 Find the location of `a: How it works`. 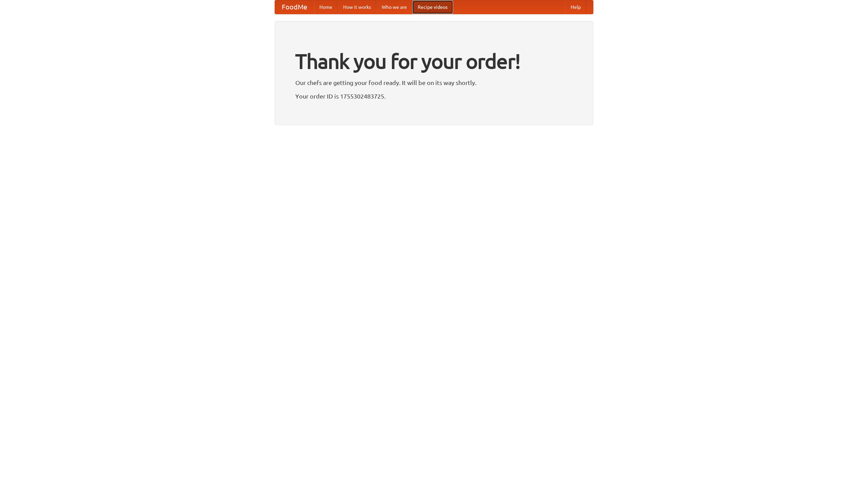

a: How it works is located at coordinates (357, 7).